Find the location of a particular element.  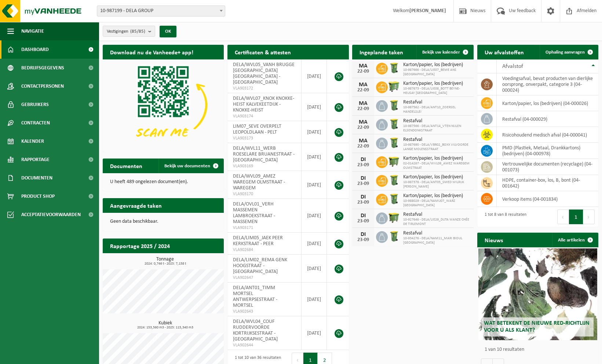

span: DELA/OVL01_VERH MASSEMEN LAMBROEKSTRAAT - MASSEMEN is located at coordinates (254, 213).